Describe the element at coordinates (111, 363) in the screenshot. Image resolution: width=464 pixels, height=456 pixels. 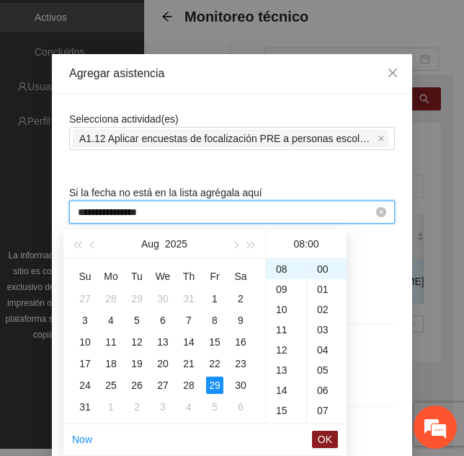
I see `td: 2025-08-18` at that location.